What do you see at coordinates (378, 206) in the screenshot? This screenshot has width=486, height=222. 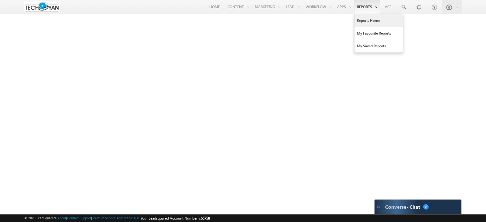 I see `img: carter-drag` at bounding box center [378, 206].